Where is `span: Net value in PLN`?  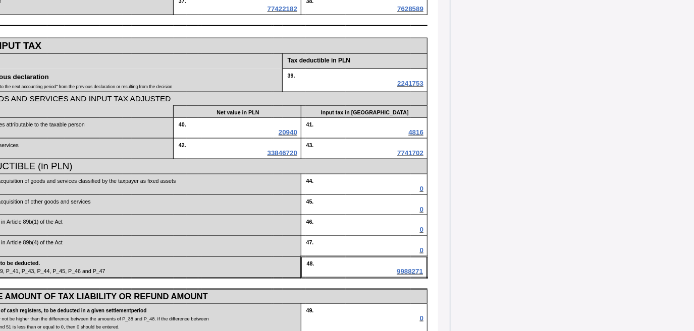
span: Net value in PLN is located at coordinates (238, 112).